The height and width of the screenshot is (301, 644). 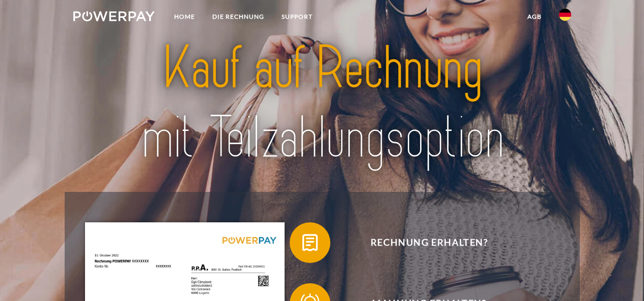 I want to click on img: qb_bill.svg, so click(x=310, y=243).